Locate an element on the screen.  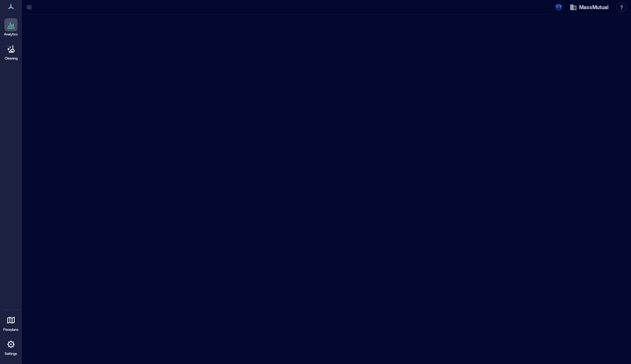
a: Analytics is located at coordinates (11, 28).